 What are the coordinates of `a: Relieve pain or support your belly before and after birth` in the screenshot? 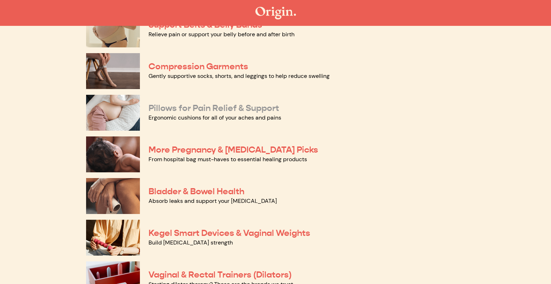 It's located at (221, 34).